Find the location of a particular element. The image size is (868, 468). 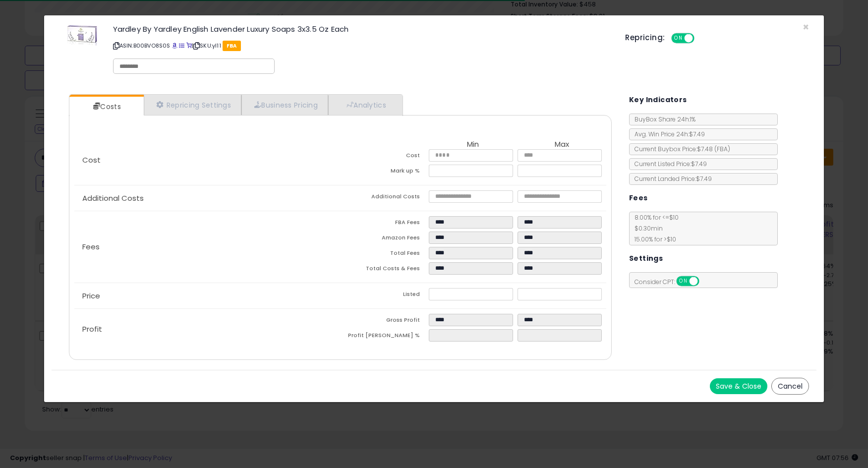

span: Current Buybox Price: is located at coordinates (679, 148).